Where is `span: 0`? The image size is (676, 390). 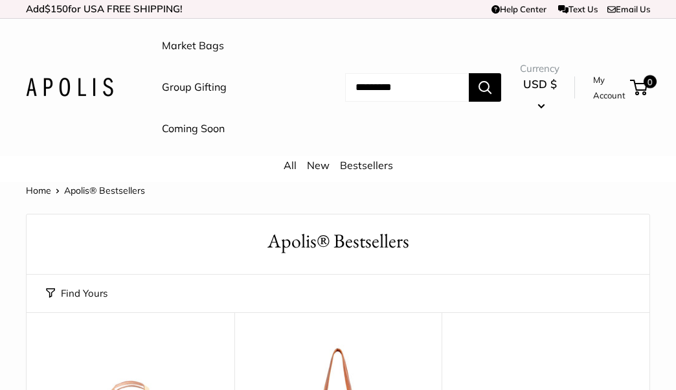 span: 0 is located at coordinates (650, 82).